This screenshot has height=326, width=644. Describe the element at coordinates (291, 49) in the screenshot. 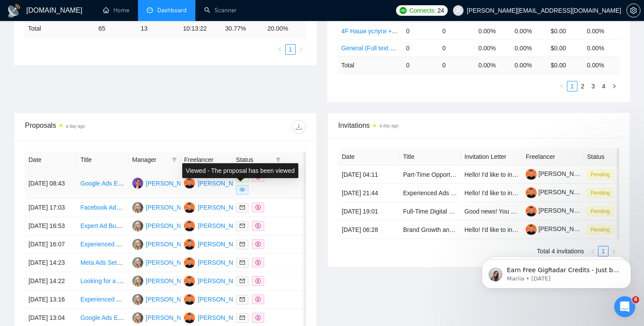

I see `li: 1` at that location.